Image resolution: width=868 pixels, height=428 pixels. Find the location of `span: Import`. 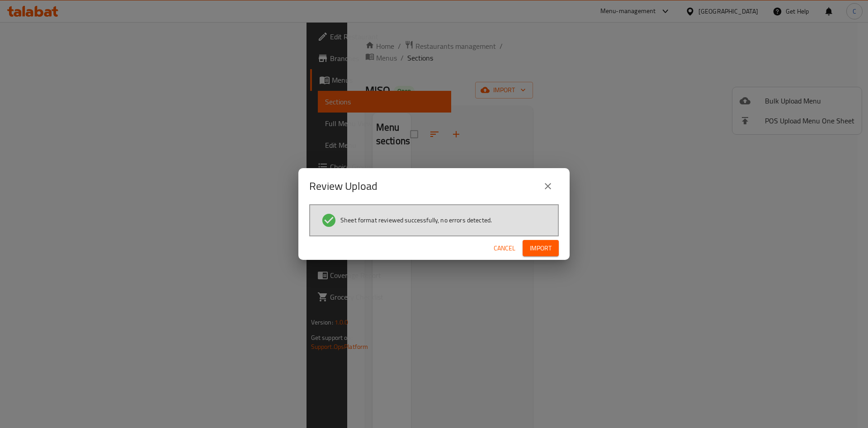

span: Import is located at coordinates (541, 248).